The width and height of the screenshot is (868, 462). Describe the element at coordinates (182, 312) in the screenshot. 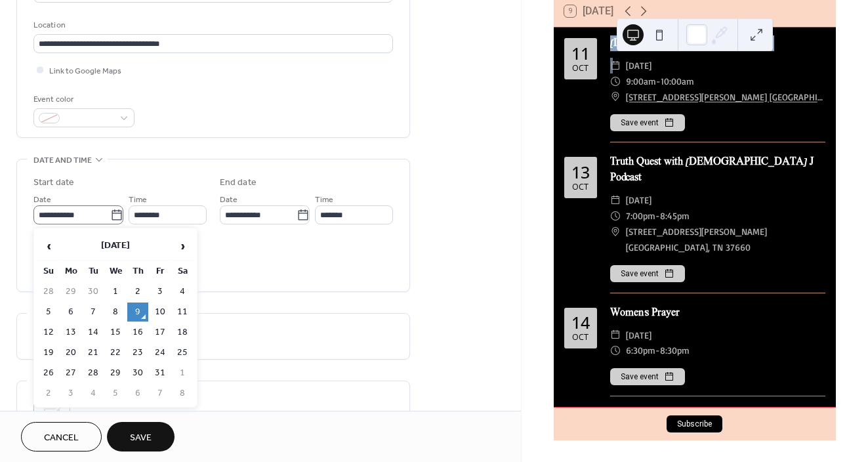

I see `td: 11` at that location.